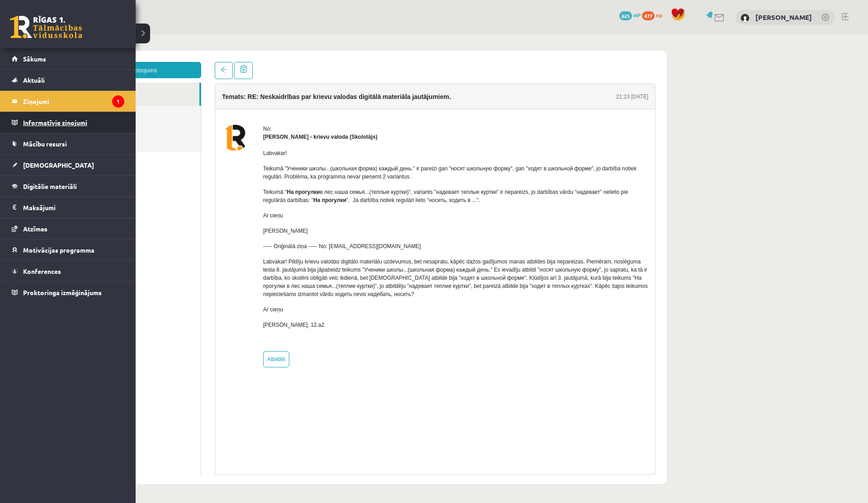  What do you see at coordinates (420, 94) in the screenshot?
I see `div: No:` at bounding box center [420, 94].